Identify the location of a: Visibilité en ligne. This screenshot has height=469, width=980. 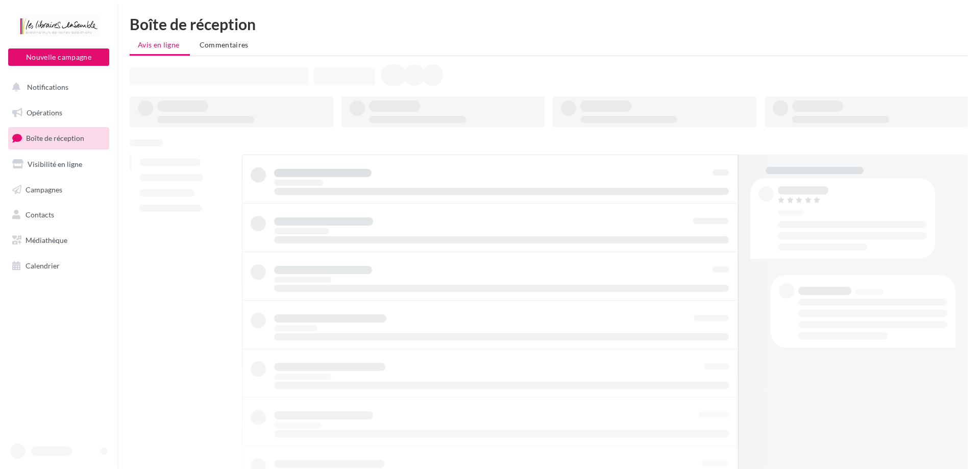
(59, 164).